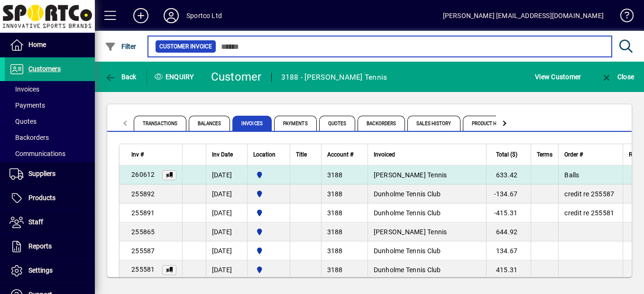  Describe the element at coordinates (185, 46) in the screenshot. I see `span: Customer Invoice` at that location.